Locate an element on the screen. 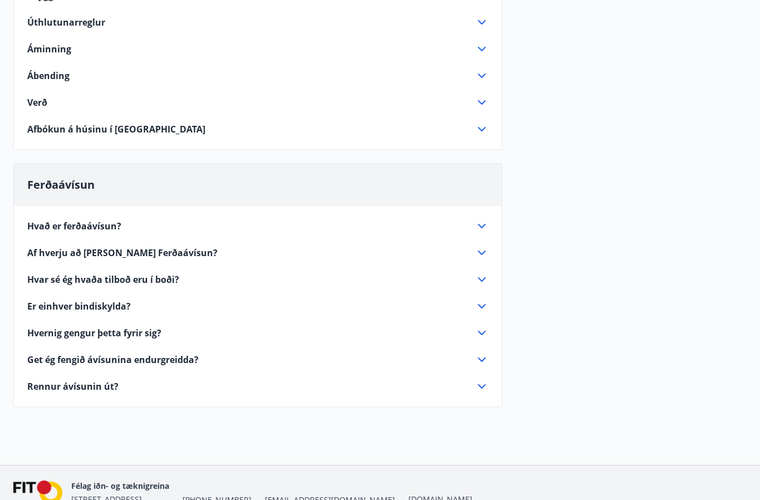 The height and width of the screenshot is (500, 760). span: Er einhver bindiskylda? is located at coordinates (79, 306).